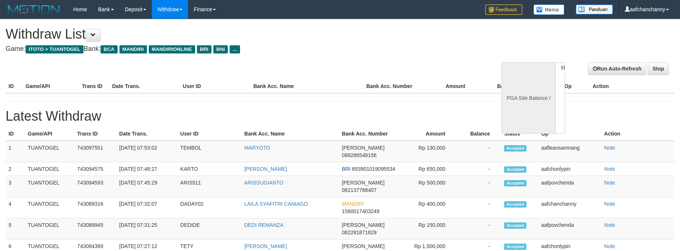 This screenshot has width=680, height=251. Describe the element at coordinates (109, 49) in the screenshot. I see `span: BCA` at that location.